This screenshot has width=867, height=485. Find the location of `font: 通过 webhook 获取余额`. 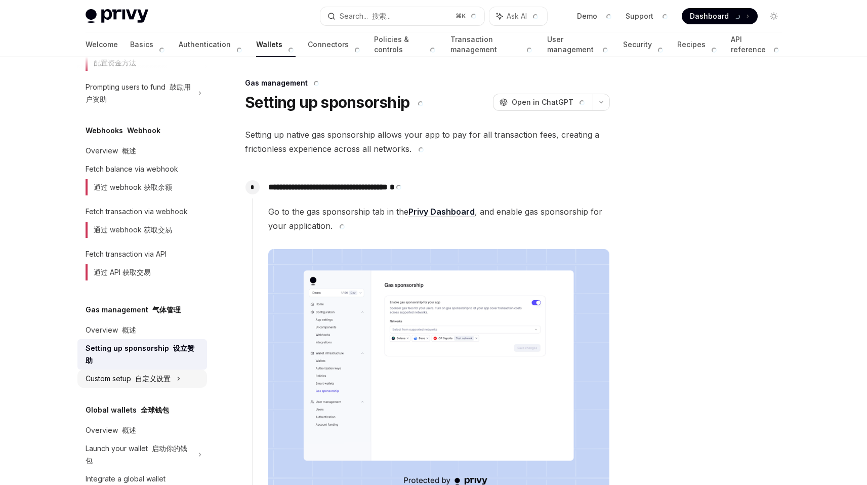

font: 通过 webhook 获取余额 is located at coordinates (133, 187).